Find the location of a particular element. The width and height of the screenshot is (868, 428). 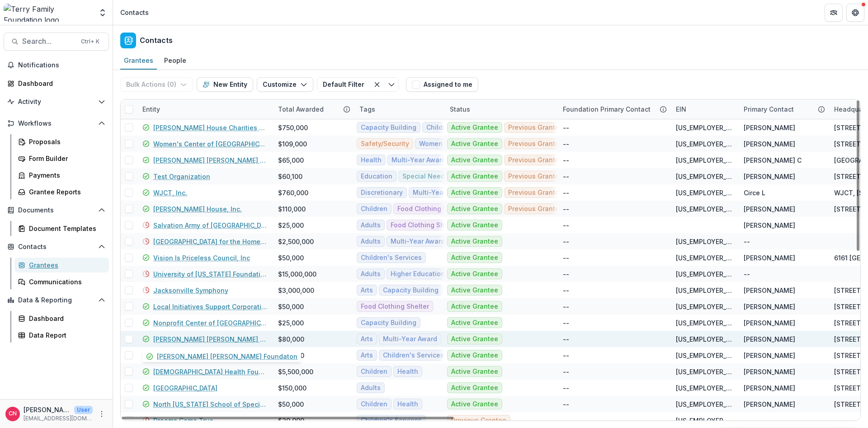

button: Open Data & Reporting is located at coordinates (56, 300).